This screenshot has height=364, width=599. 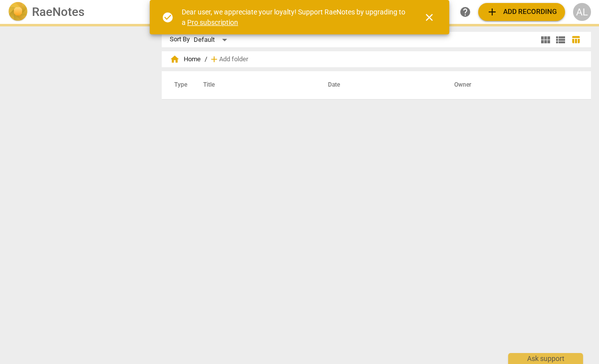 I want to click on th: Owner, so click(x=511, y=85).